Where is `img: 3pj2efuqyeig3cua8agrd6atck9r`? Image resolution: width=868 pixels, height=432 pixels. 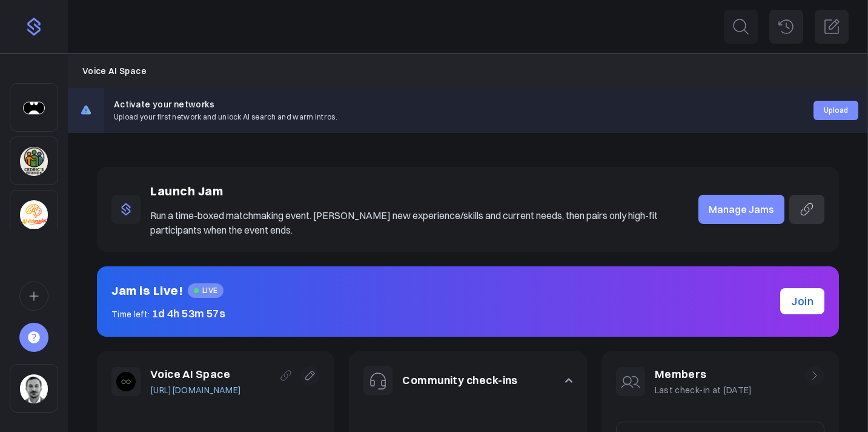
img: 3pj2efuqyeig3cua8agrd6atck9r is located at coordinates (34, 162).